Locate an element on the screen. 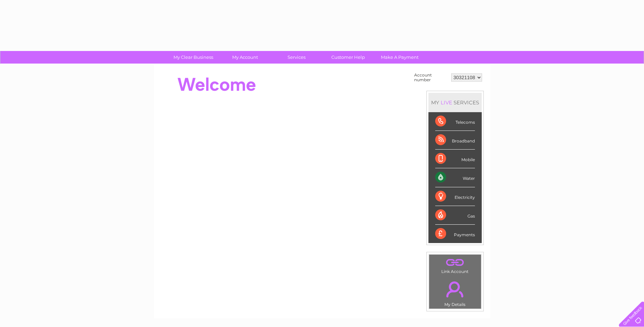 The width and height of the screenshot is (644, 327). div: Mobile is located at coordinates (455, 159).